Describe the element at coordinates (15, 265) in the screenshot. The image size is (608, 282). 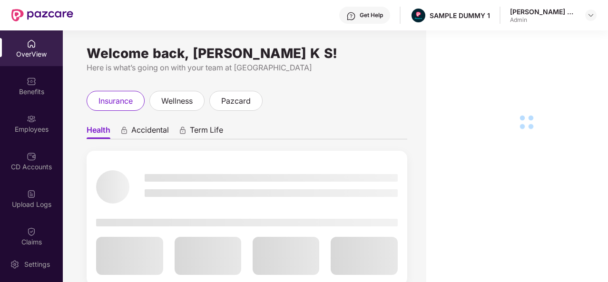
I see `img: svg+xml;base64,PHN2ZyBpZD0iU2V0dGluZy0yMHgyMCIgeG1sbnM9Imh0dHA6Ly93d3cudzMub3JnLzIwMDAvc3ZnIiB3aW...` at that location.